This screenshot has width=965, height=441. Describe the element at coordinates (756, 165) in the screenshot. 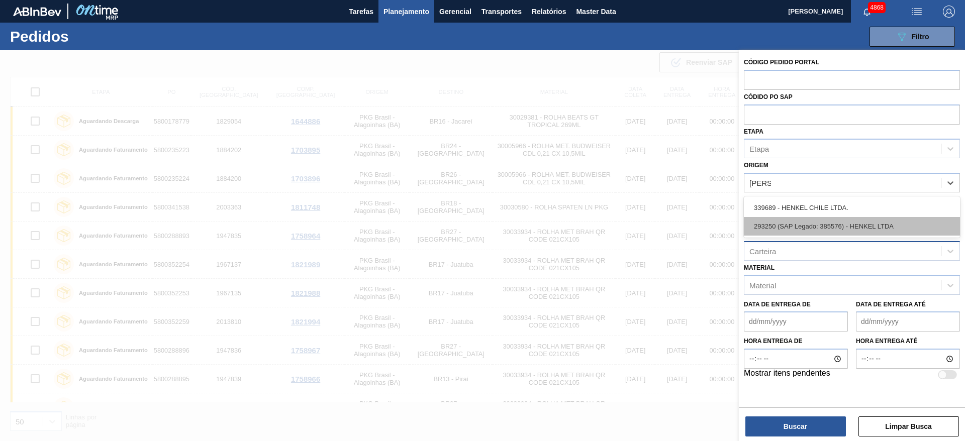

I see `label: Origem` at that location.